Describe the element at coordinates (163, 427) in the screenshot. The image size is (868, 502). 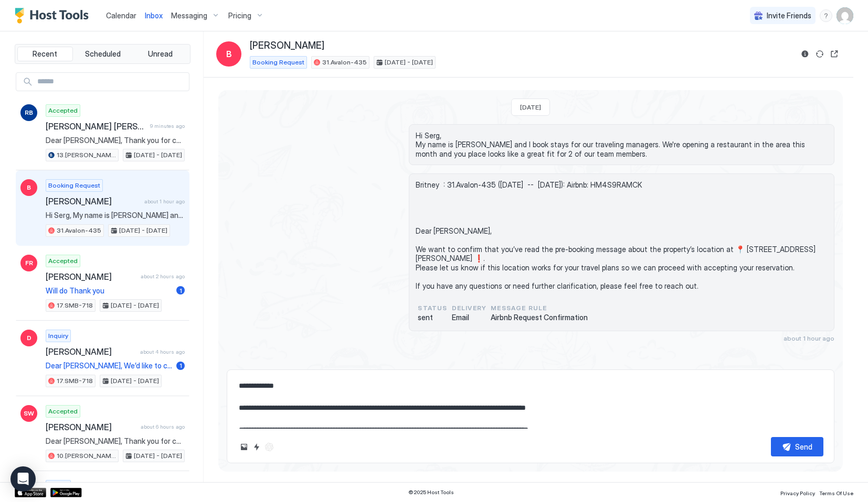
I see `span: about 6 hours ago` at that location.